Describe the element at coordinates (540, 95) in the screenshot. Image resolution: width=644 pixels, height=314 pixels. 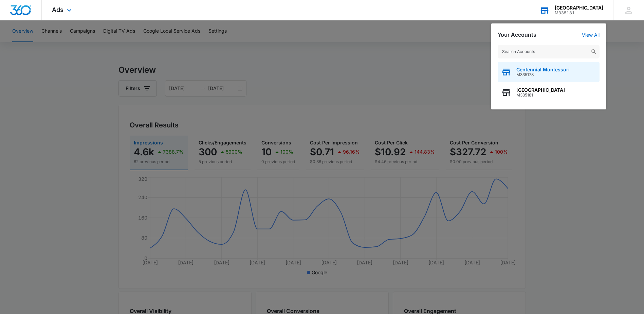
I see `span: M335181` at that location.